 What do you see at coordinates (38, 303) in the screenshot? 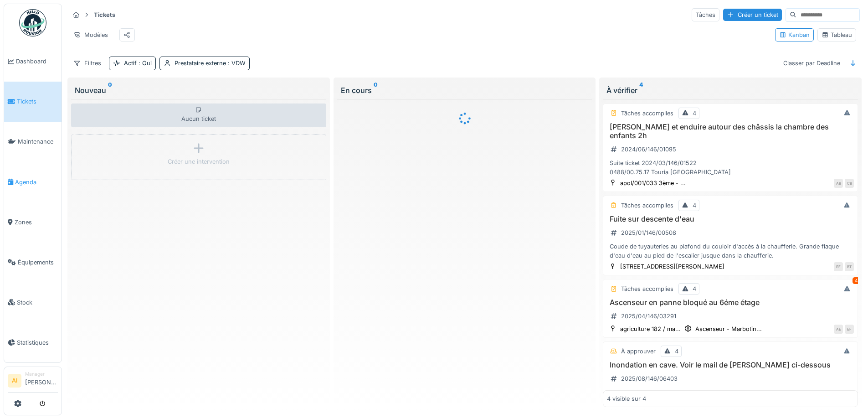
I see `span: Stock` at bounding box center [38, 303].